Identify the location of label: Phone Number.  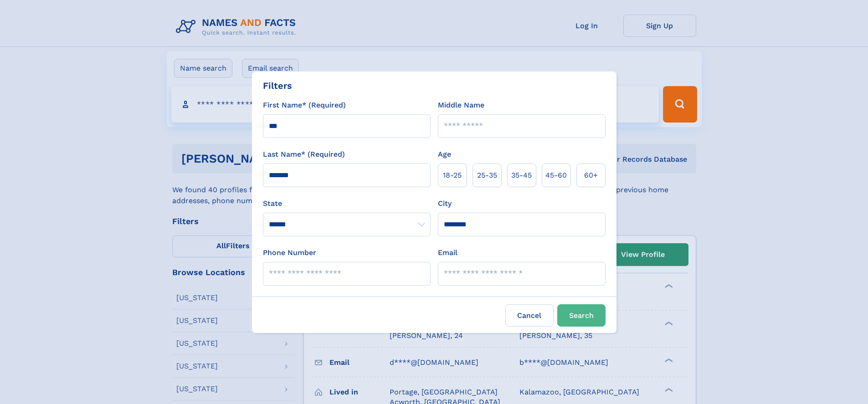
(289, 253).